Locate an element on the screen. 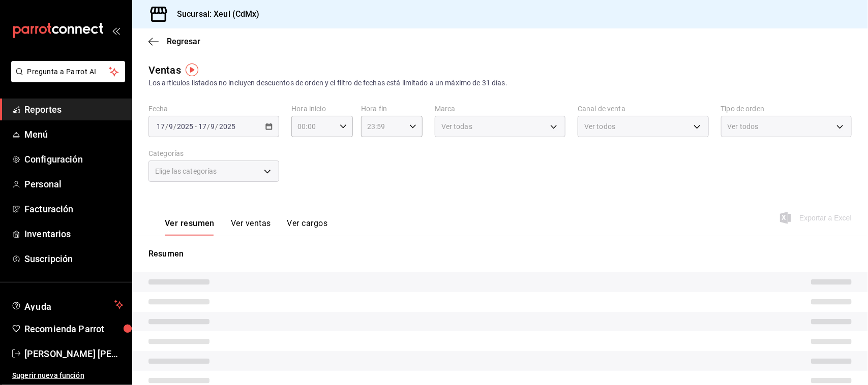  span: Reportes is located at coordinates (74, 109).